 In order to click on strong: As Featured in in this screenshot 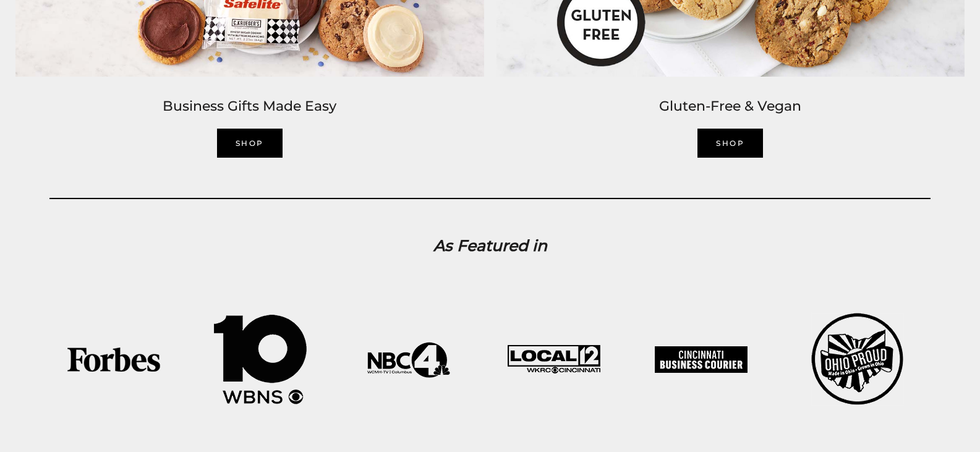, I will do `click(491, 245)`.